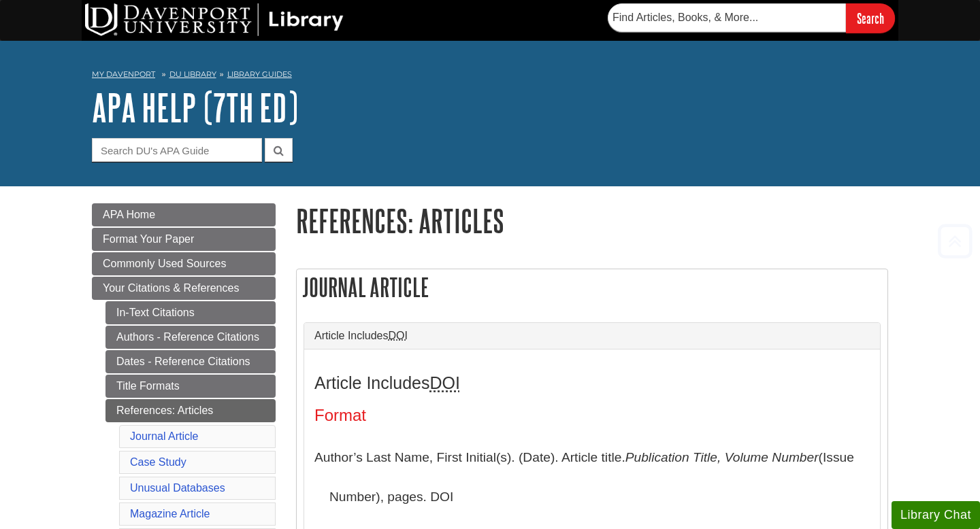  I want to click on a: APA Help (7th Ed), so click(194, 108).